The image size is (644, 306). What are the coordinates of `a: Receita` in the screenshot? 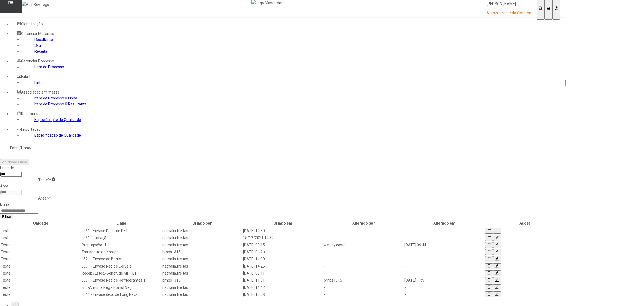 It's located at (41, 51).